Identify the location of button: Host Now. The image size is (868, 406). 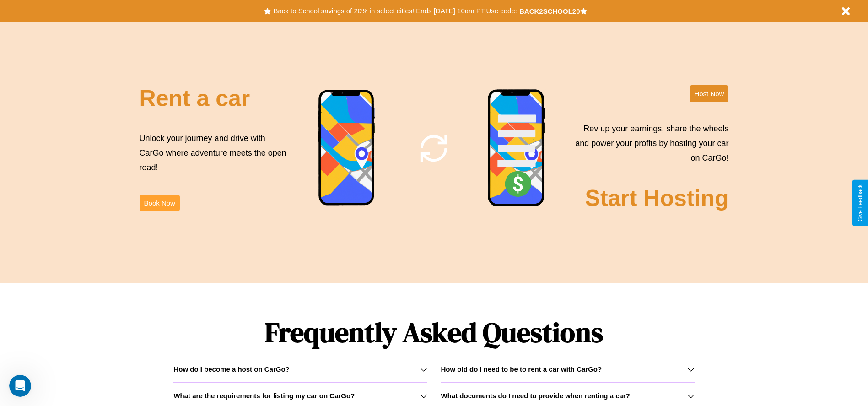
(709, 93).